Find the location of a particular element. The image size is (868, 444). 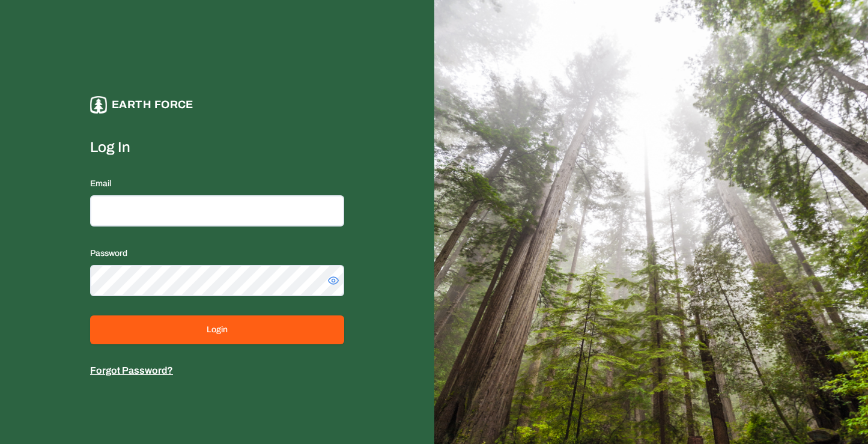

p: Forgot Password? is located at coordinates (217, 371).